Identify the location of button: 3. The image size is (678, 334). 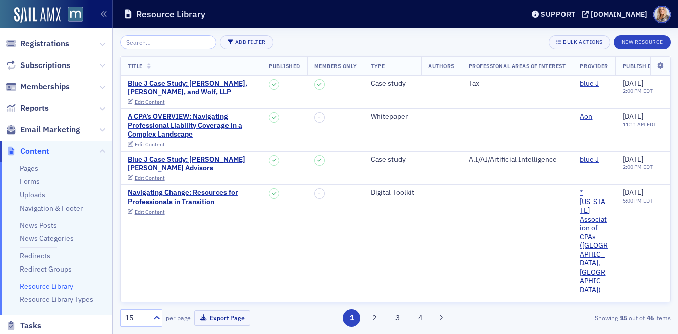
(397, 318).